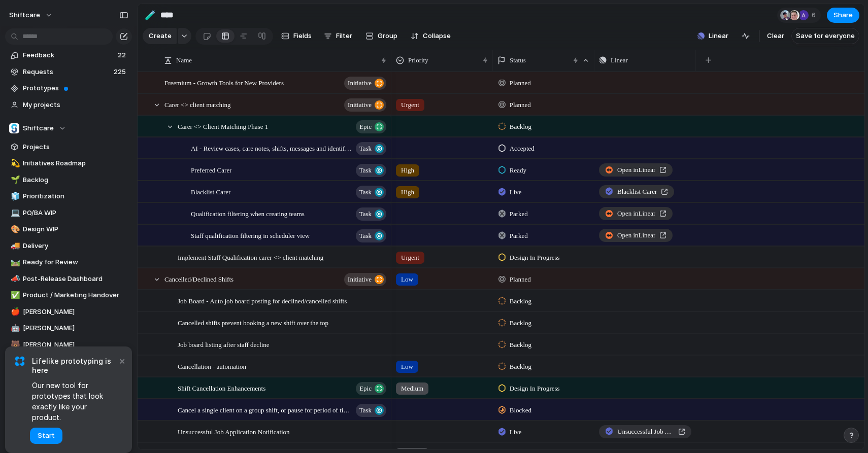  What do you see at coordinates (75, 147) in the screenshot?
I see `span: Projects` at bounding box center [75, 147].